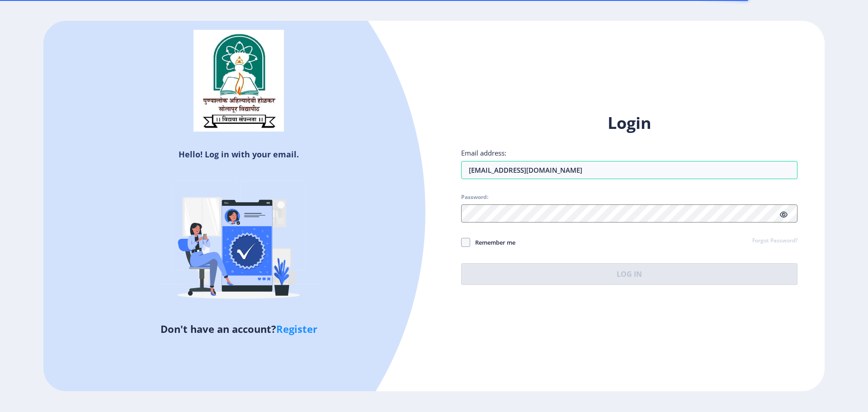  What do you see at coordinates (484, 153) in the screenshot?
I see `label: Email address:` at bounding box center [484, 153].